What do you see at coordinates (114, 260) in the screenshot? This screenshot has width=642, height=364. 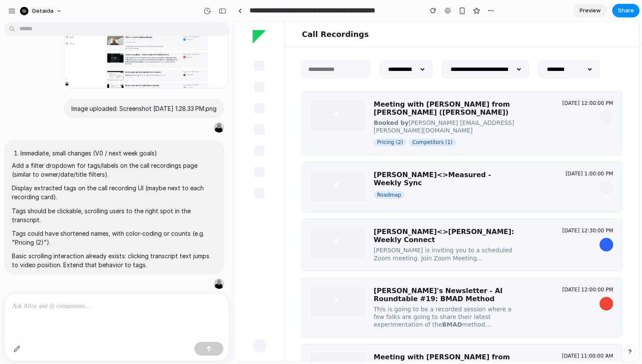 I see `p: Basic scrolling interaction already exists: clicking transcript text jumps to video position. Ext...` at bounding box center [114, 260].